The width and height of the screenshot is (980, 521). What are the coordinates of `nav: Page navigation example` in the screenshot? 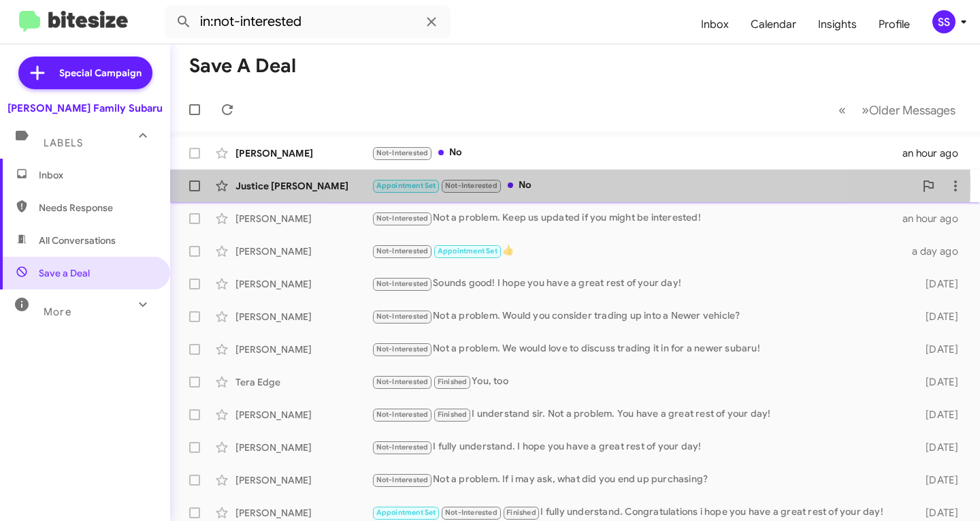 It's located at (897, 110).